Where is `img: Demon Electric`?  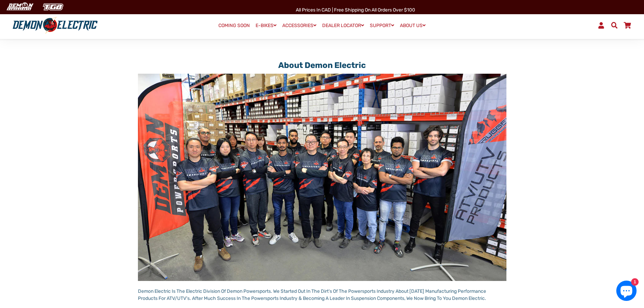 img: Demon Electric is located at coordinates (20, 7).